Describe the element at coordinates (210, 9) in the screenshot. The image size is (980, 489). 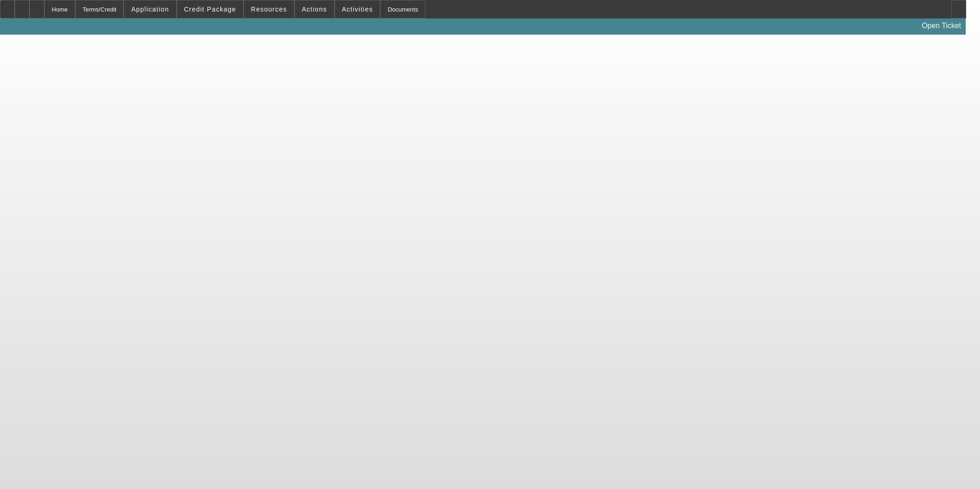
I see `button: Credit Package` at that location.